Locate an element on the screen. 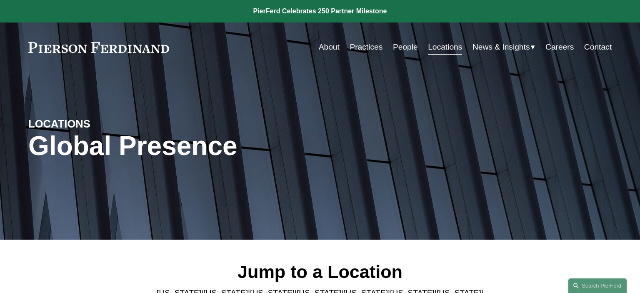  span: News & Insights is located at coordinates (501, 47).